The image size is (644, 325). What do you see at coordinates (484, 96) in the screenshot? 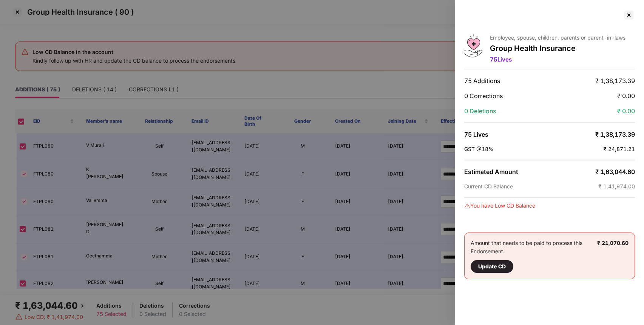
I see `span: 0 Corrections` at bounding box center [484, 96].